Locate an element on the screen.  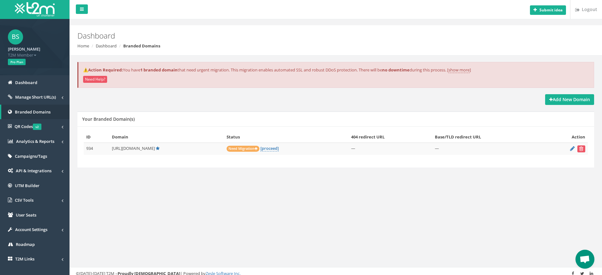
span: v2 is located at coordinates (37, 127).